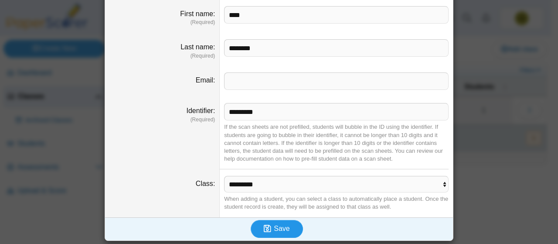 The image size is (558, 244). Describe the element at coordinates (282, 228) in the screenshot. I see `span: Save` at that location.